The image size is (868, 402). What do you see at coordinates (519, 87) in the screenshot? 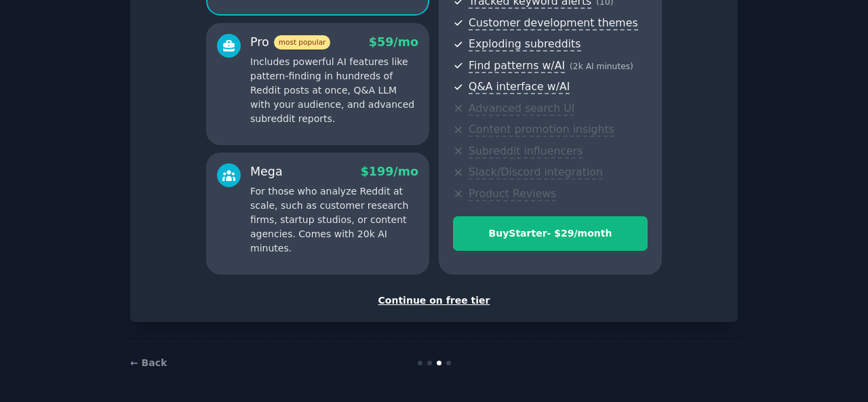
I see `span: Q&A interface w/AI` at bounding box center [519, 87].